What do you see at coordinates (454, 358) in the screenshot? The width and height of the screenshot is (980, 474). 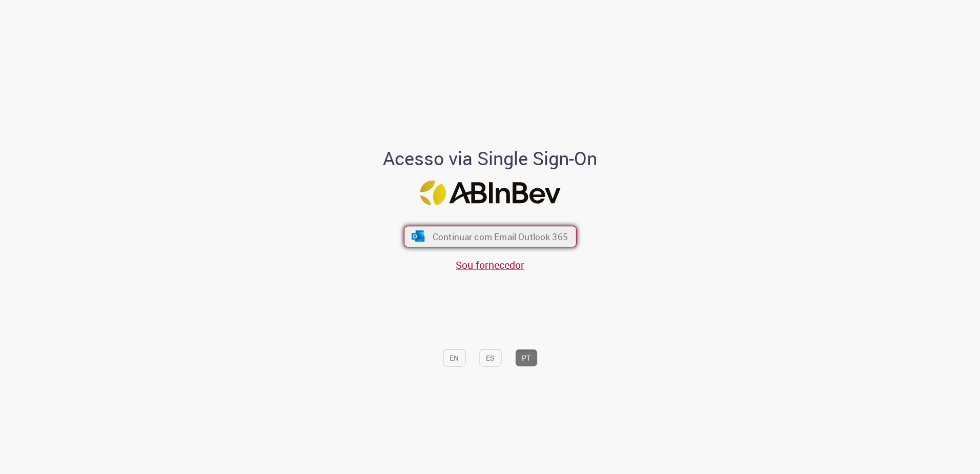 I see `button: EN` at bounding box center [454, 358].